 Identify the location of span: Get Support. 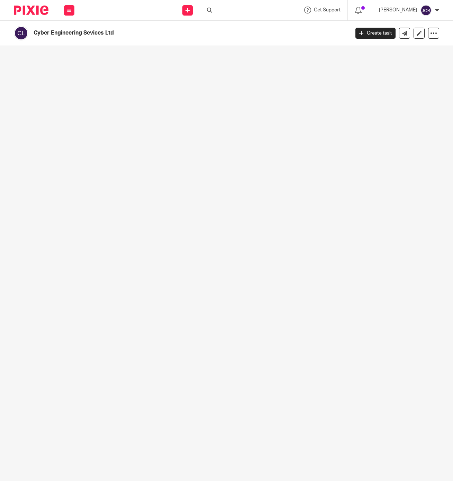
(327, 10).